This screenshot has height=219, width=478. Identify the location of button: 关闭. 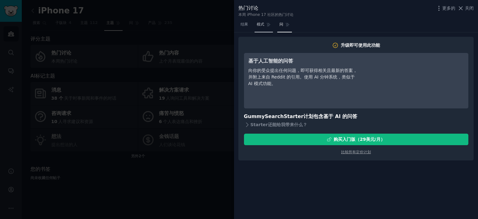
(466, 8).